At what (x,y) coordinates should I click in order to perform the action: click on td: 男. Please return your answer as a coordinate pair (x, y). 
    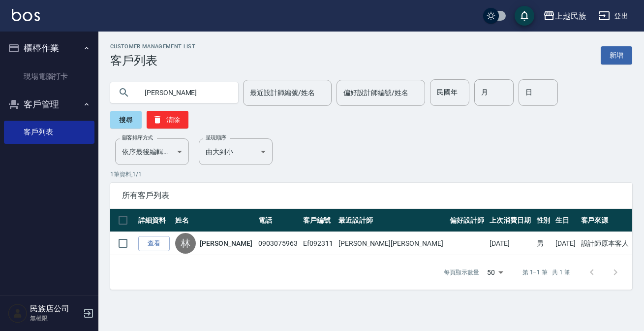
    Looking at the image, I should click on (544, 244).